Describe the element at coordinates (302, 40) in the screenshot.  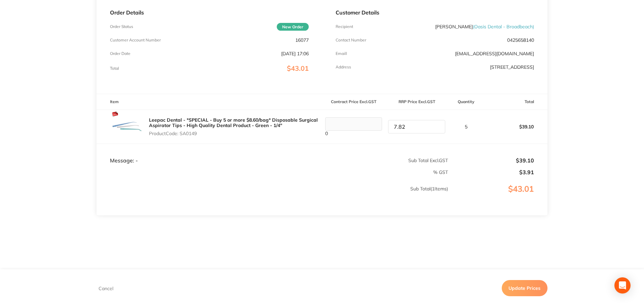
I see `p: 16077` at that location.